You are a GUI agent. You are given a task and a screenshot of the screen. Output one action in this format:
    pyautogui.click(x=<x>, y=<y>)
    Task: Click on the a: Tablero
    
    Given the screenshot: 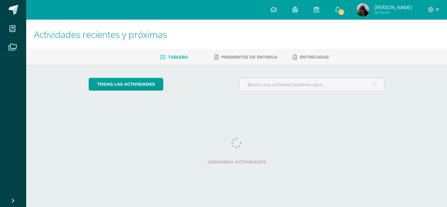 What is the action you would take?
    pyautogui.click(x=174, y=57)
    